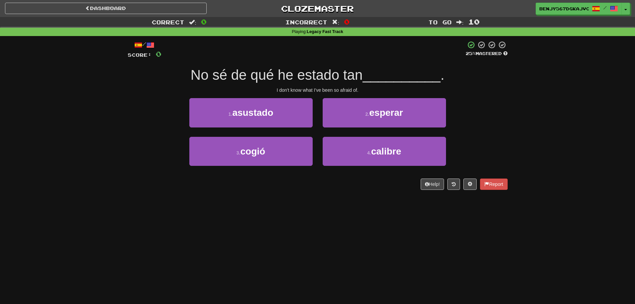  What do you see at coordinates (474, 22) in the screenshot?
I see `span: 10` at bounding box center [474, 22].